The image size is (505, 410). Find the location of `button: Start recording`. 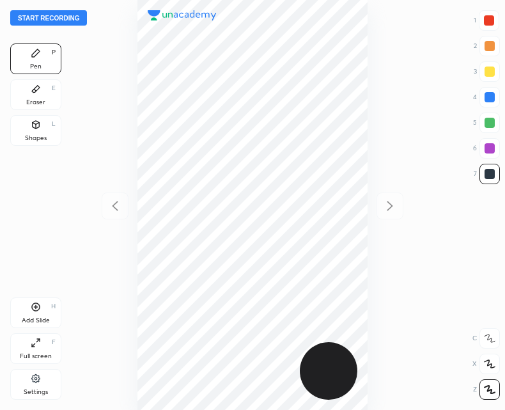

button: Start recording is located at coordinates (49, 18).